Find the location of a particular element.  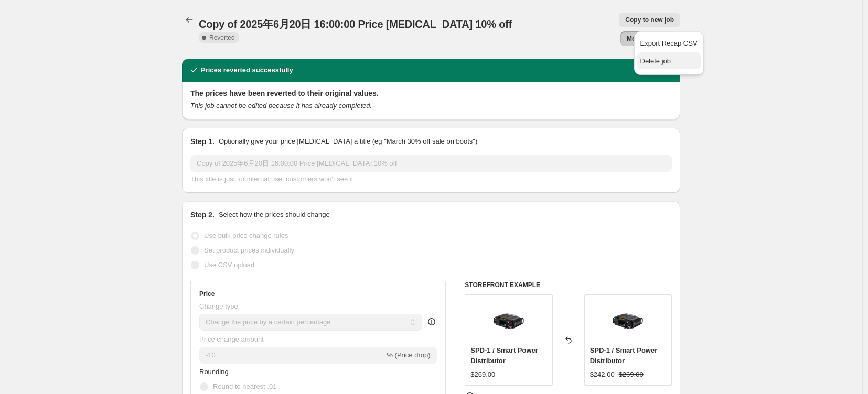

span: % (Price drop) is located at coordinates (408, 355).